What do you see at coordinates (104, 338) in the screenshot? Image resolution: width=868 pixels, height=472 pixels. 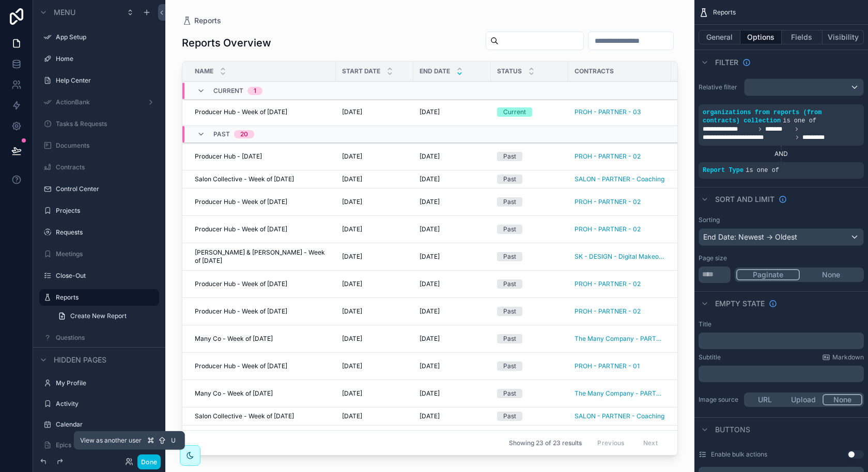 I see `a: Questions` at bounding box center [104, 338].